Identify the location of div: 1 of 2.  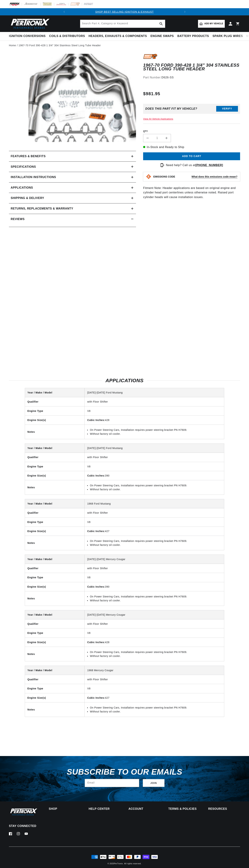
(124, 12).